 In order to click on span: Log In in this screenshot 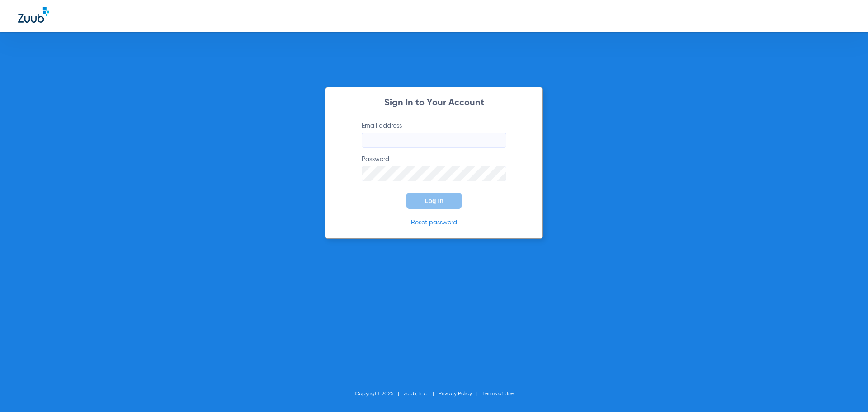, I will do `click(434, 201)`.